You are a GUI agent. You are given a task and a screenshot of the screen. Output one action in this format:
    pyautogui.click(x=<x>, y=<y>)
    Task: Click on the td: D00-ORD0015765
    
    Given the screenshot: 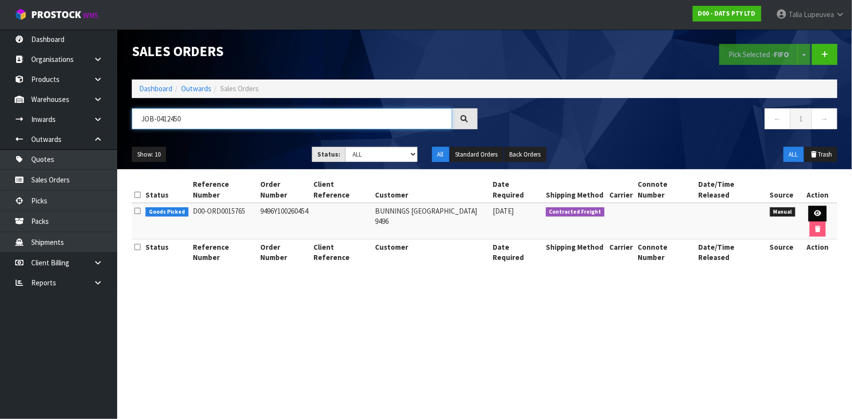 What is the action you would take?
    pyautogui.click(x=224, y=221)
    